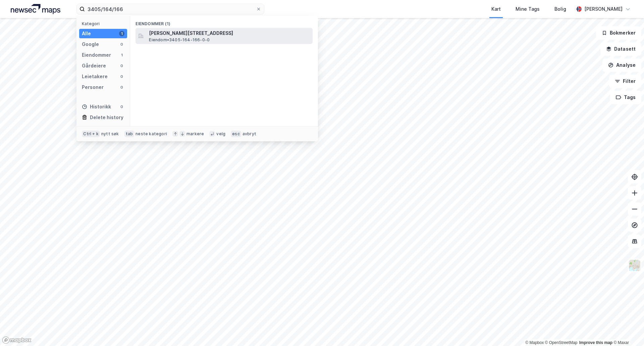 Image resolution: width=644 pixels, height=346 pixels. What do you see at coordinates (627, 330) in the screenshot?
I see `div: Kontrollprogram for chat` at bounding box center [627, 330].